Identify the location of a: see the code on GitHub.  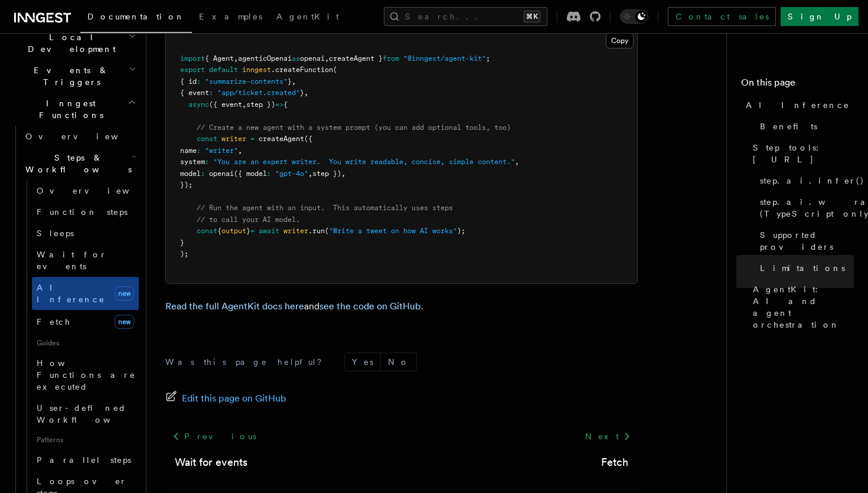
(370, 306).